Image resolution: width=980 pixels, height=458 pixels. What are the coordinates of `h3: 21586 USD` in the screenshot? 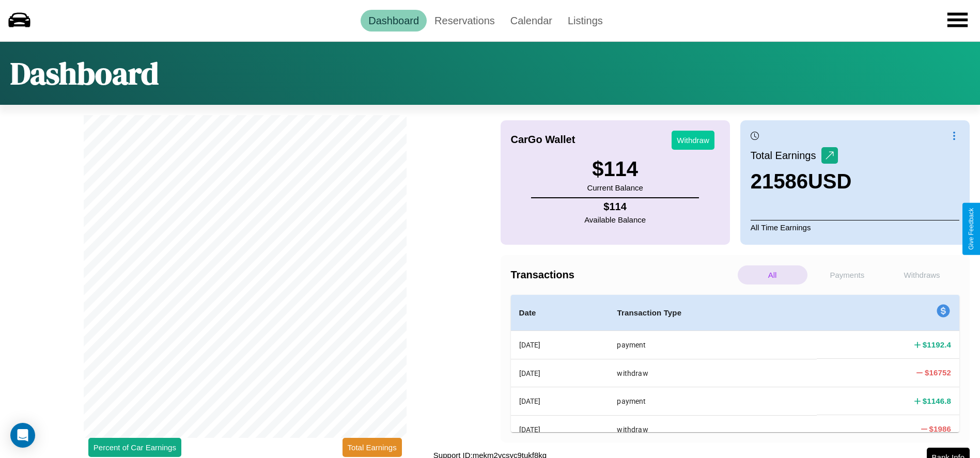 It's located at (801, 181).